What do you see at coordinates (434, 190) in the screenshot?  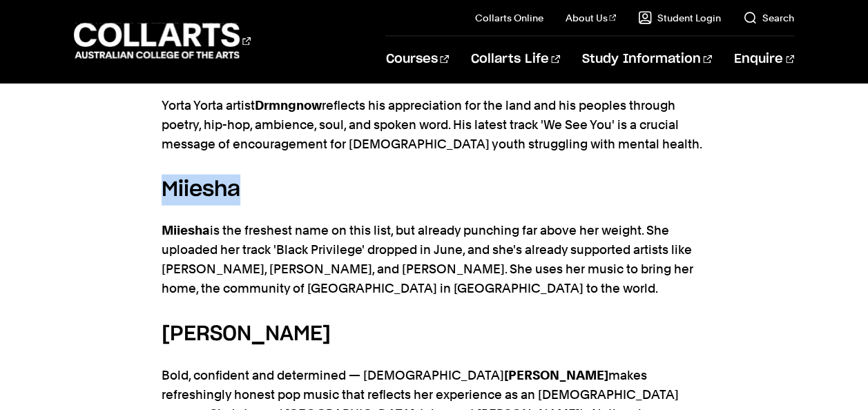 I see `h5: Miiesha` at bounding box center [434, 190].